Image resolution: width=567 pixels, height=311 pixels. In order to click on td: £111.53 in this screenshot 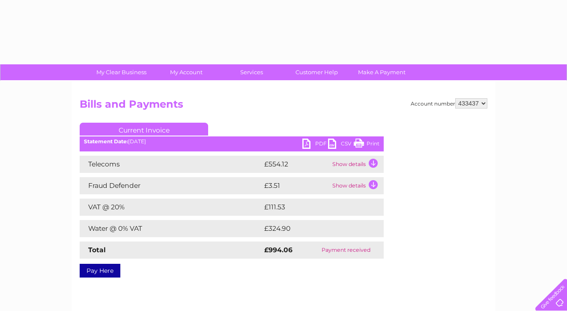, I will do `click(314, 207)`.